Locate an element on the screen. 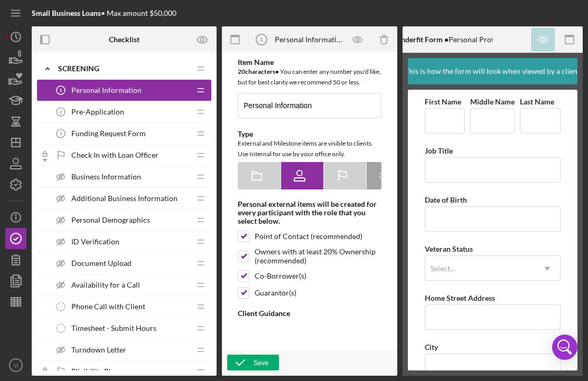 Image resolution: width=588 pixels, height=381 pixels. div: Type is located at coordinates (309, 134).